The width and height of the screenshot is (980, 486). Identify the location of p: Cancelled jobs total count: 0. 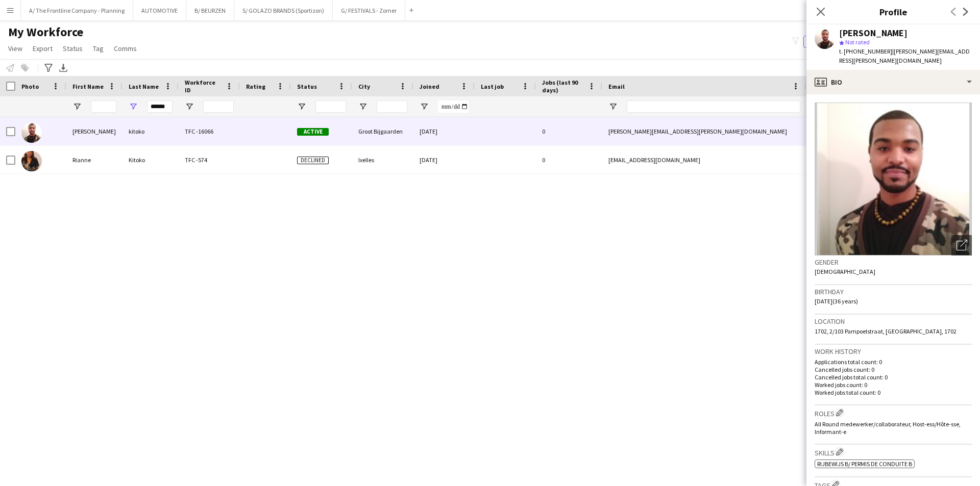
(894, 377).